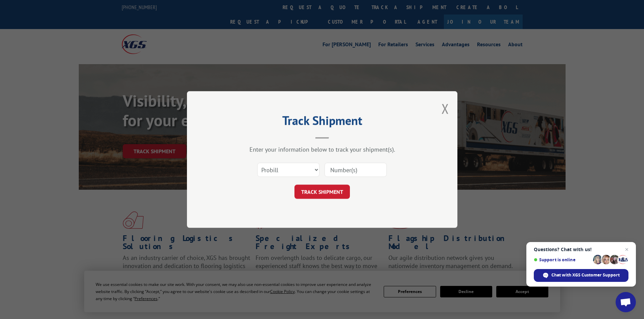  I want to click on div: Enter your information below to track your shipment(s)., so click(322, 150).